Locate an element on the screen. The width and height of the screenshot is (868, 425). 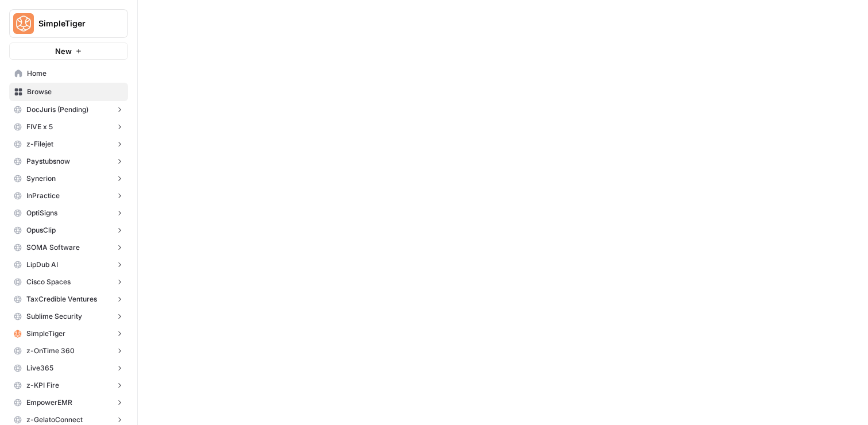
button: FIVE x 5 is located at coordinates (68, 127).